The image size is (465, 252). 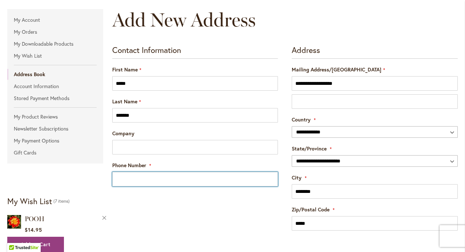 What do you see at coordinates (184, 20) in the screenshot?
I see `span: Add New Address` at bounding box center [184, 20].